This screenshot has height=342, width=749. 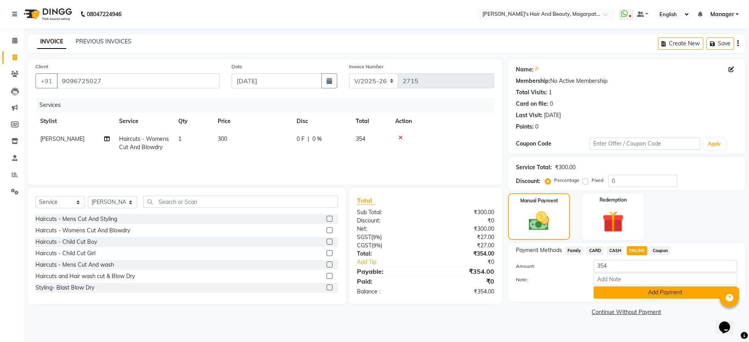 I want to click on th: Total, so click(x=371, y=121).